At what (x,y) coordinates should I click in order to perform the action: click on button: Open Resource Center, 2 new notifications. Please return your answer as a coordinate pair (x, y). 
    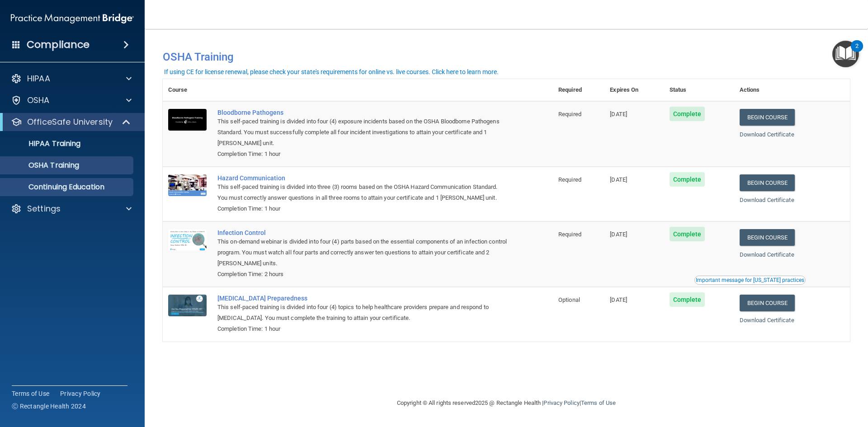
    Looking at the image, I should click on (845, 54).